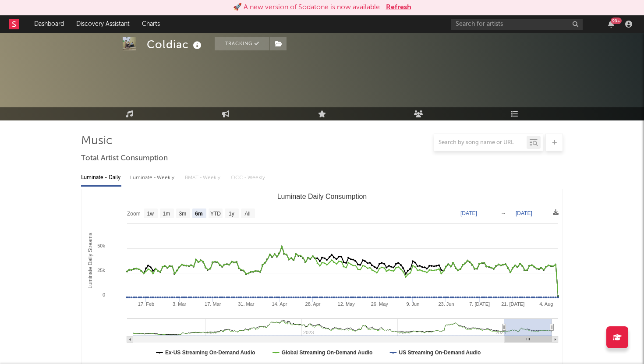 The height and width of the screenshot is (364, 644). What do you see at coordinates (399, 8) in the screenshot?
I see `button: Refresh` at bounding box center [399, 8].